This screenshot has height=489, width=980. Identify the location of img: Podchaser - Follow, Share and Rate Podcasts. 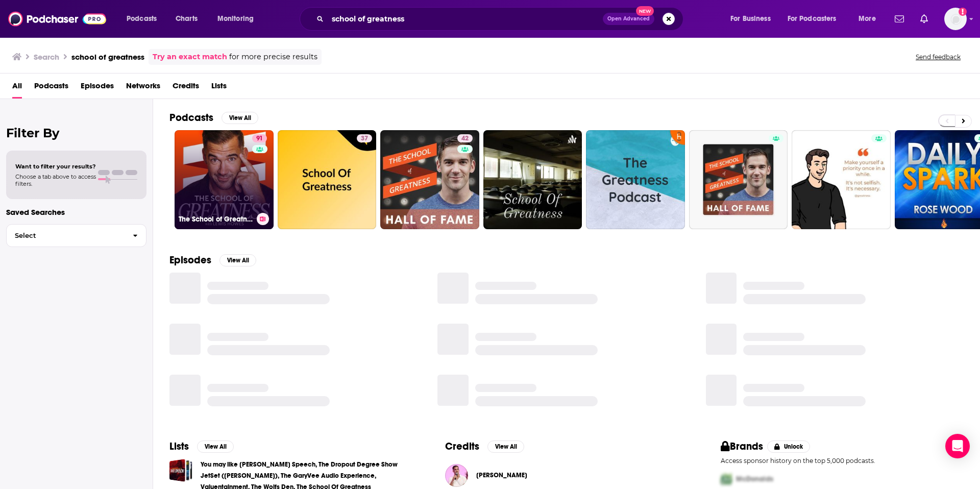
(57, 19).